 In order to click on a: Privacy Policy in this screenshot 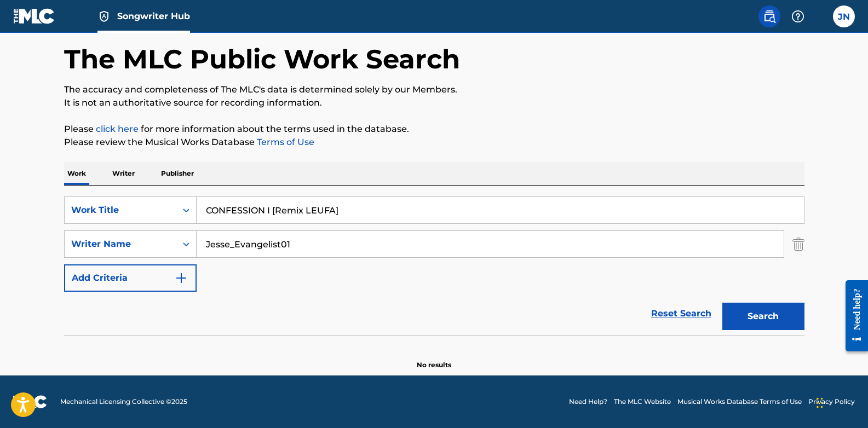, I will do `click(831, 402)`.